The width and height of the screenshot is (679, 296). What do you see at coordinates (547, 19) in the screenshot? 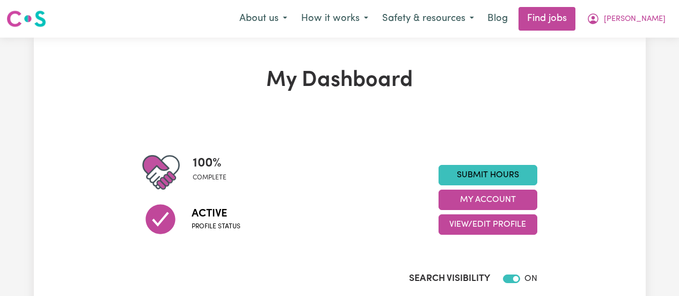
I see `a: Find jobs` at bounding box center [547, 19].